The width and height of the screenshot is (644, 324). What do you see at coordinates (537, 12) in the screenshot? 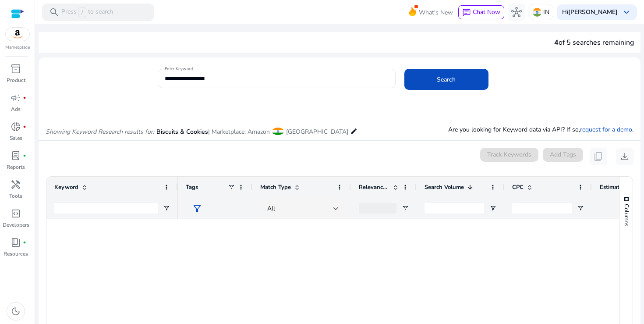
I see `img: in.svg` at bounding box center [537, 12].